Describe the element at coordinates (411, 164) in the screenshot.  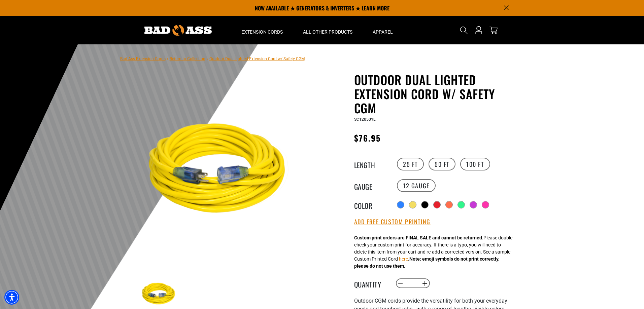
I see `label: 25 FT` at that location.